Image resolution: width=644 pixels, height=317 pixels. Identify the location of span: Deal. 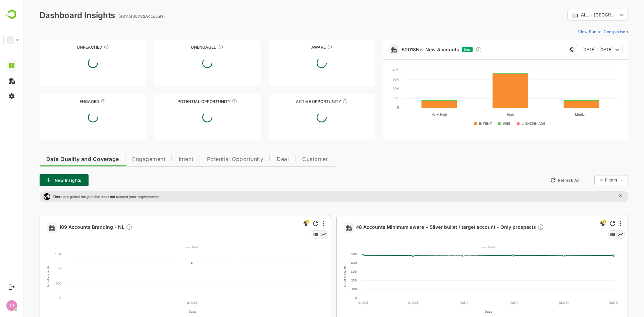
(259, 159).